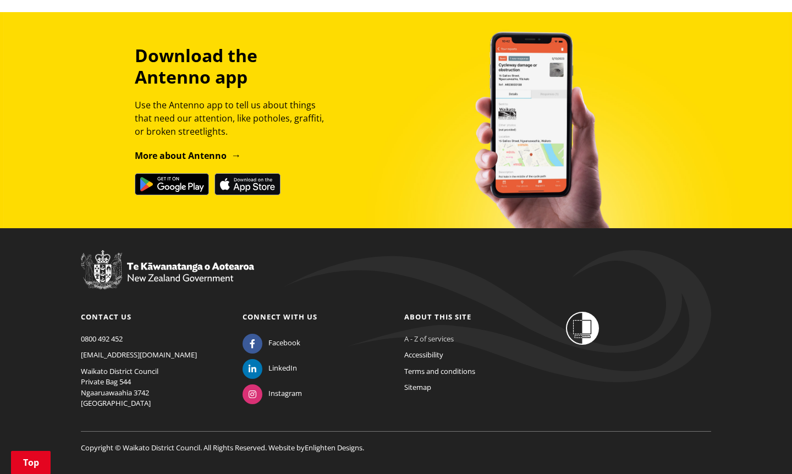 The height and width of the screenshot is (474, 792). Describe the element at coordinates (439, 371) in the screenshot. I see `a: Terms and conditions` at that location.